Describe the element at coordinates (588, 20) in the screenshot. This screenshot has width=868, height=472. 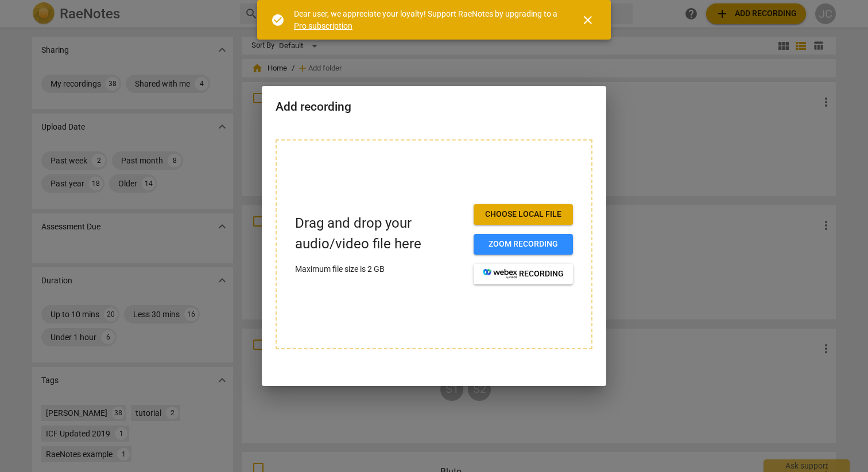
I see `span: close` at that location.